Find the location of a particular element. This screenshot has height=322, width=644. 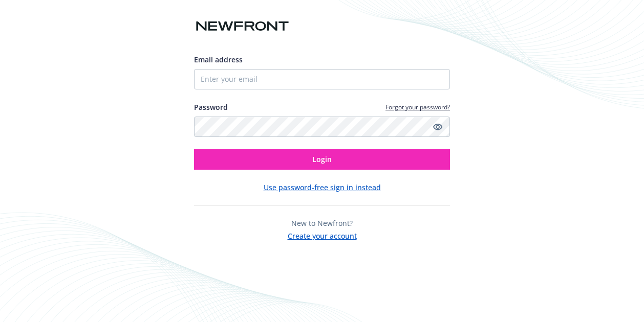

span: Login is located at coordinates (322, 159).